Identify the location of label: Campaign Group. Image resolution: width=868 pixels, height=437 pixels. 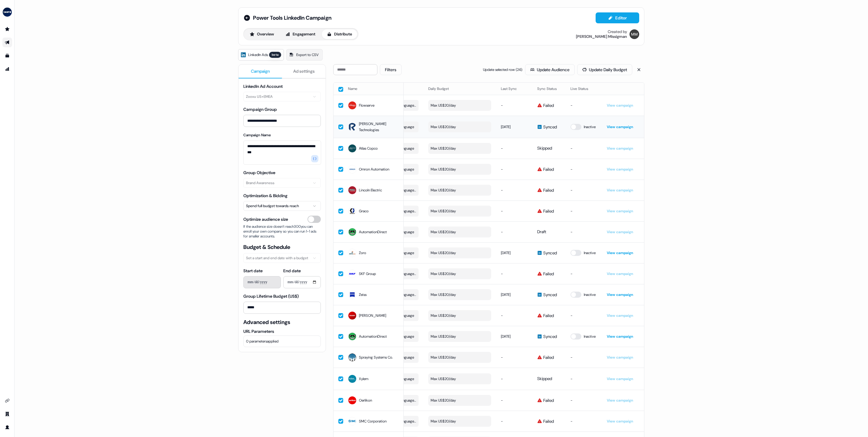
(260, 109).